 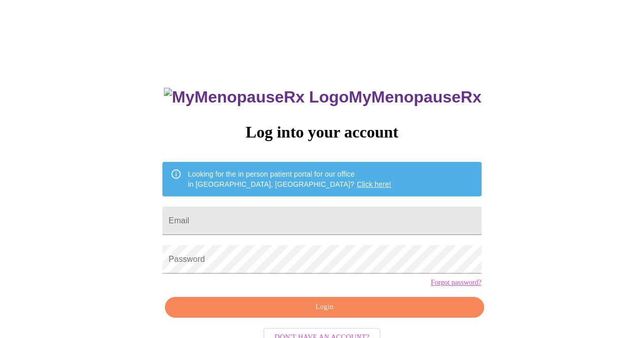 I want to click on a: Click here!, so click(x=374, y=184).